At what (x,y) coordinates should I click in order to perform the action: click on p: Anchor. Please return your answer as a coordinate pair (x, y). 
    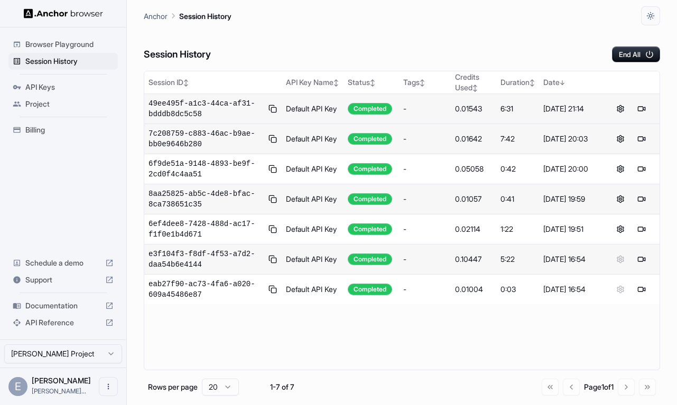
    Looking at the image, I should click on (155, 16).